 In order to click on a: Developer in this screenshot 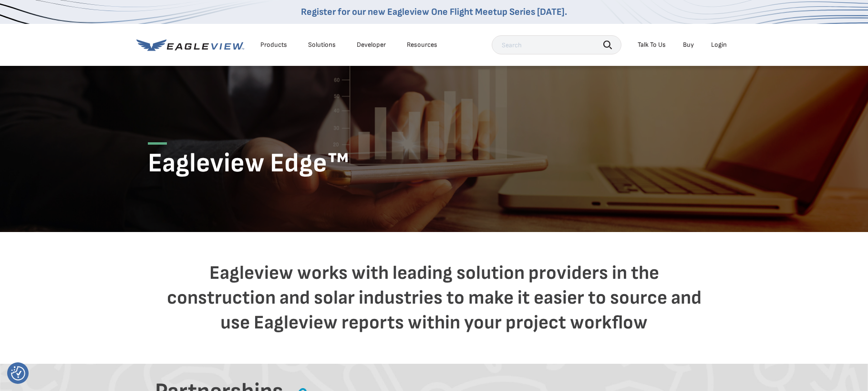, I will do `click(371, 45)`.